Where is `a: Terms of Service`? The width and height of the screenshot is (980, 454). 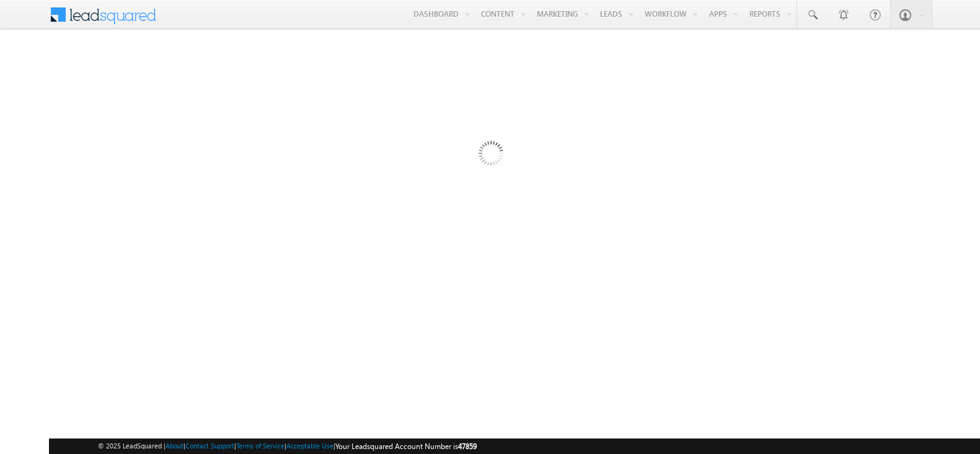 a: Terms of Service is located at coordinates (260, 446).